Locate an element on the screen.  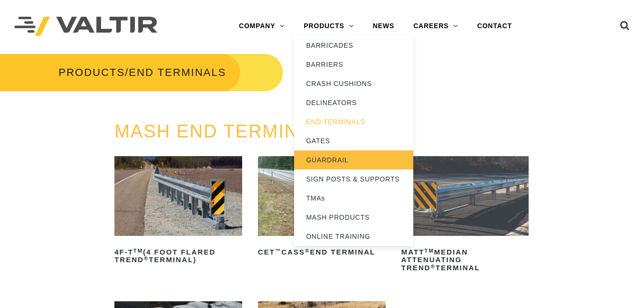
a: NEWS is located at coordinates (383, 26).